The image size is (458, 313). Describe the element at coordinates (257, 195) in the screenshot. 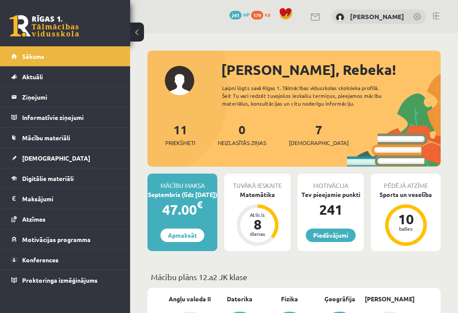

I see `div: Matemātika` at that location.